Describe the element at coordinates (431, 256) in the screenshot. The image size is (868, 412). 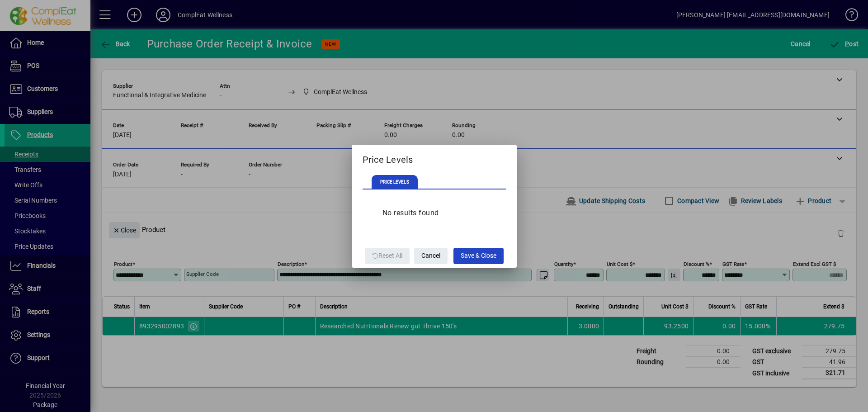
I see `span: Cancel` at that location.